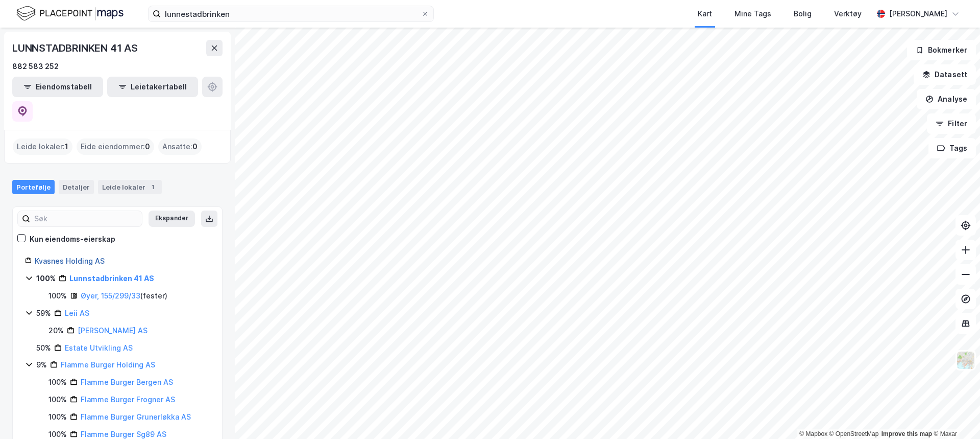  Describe the element at coordinates (152, 87) in the screenshot. I see `button: Leietakertabell` at that location.